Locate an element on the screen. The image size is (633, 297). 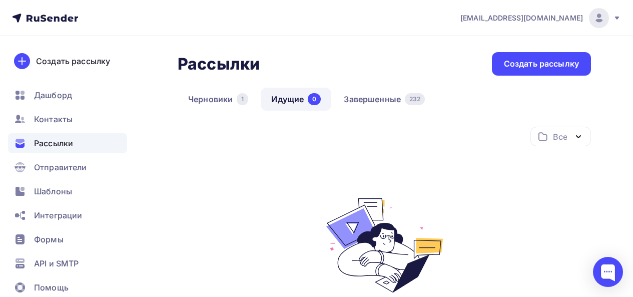
h2: Рассылки is located at coordinates (219, 64).